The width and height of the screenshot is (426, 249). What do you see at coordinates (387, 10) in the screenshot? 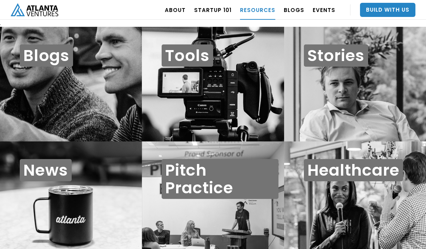
I see `a: Build With Us` at bounding box center [387, 10].